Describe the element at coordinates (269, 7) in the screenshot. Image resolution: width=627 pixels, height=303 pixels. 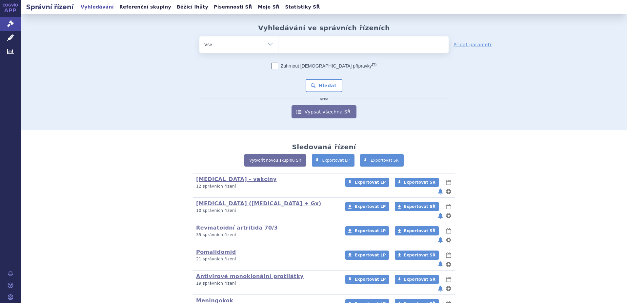
I see `a: Moje SŘ` at that location.